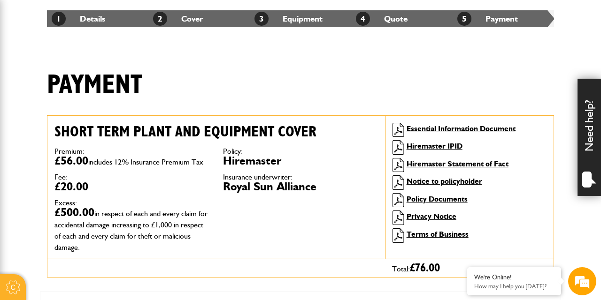  Describe the element at coordinates (363, 19) in the screenshot. I see `span: 4` at that location.